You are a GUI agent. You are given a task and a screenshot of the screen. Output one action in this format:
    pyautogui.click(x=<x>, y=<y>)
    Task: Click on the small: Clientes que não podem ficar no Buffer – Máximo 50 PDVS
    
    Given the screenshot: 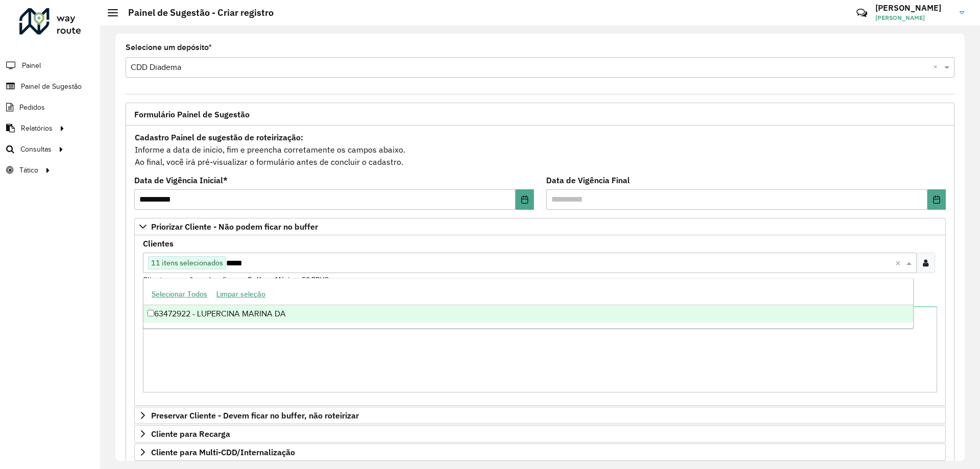 What is the action you would take?
    pyautogui.click(x=236, y=280)
    